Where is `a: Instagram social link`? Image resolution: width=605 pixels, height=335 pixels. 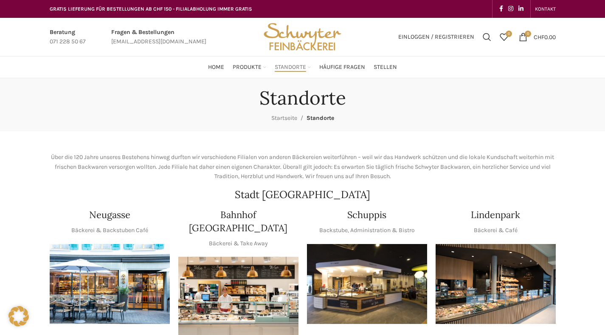 a: Instagram social link is located at coordinates (511, 9).